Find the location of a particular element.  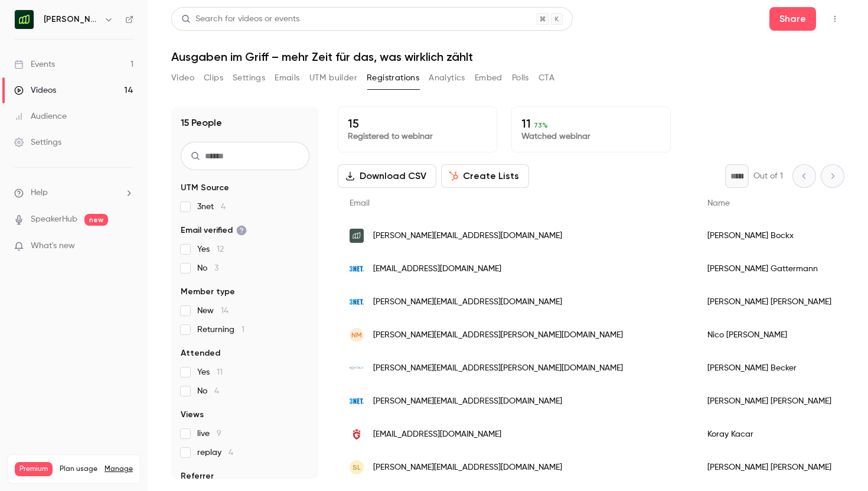

button: Create Lists is located at coordinates (484, 176).